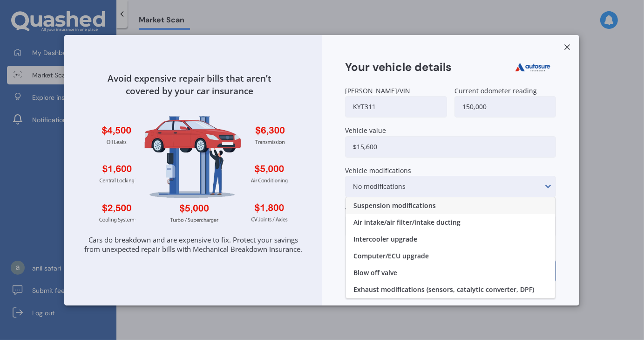 The width and height of the screenshot is (644, 340). Describe the element at coordinates (396, 107) in the screenshot. I see `input: ABC123` at that location.